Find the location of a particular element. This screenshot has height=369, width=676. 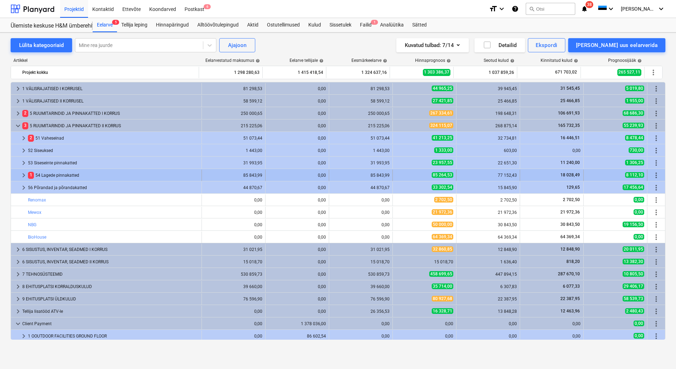

a: Sissetulek is located at coordinates (340, 25).